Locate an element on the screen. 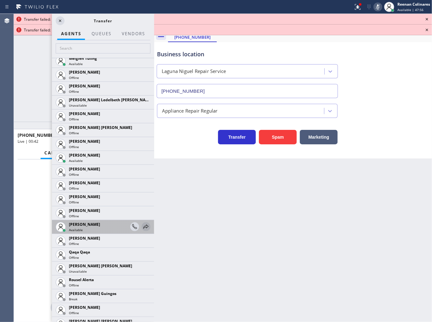  div: Appliance Repair Regular is located at coordinates (190, 111).